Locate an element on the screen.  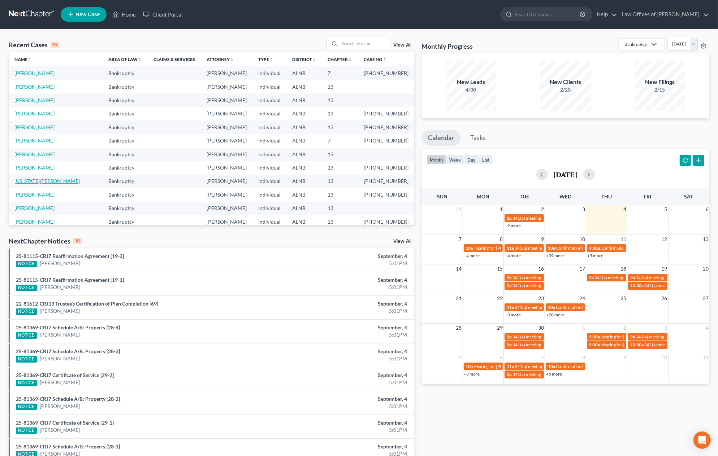
a: +3 more is located at coordinates (472, 374).